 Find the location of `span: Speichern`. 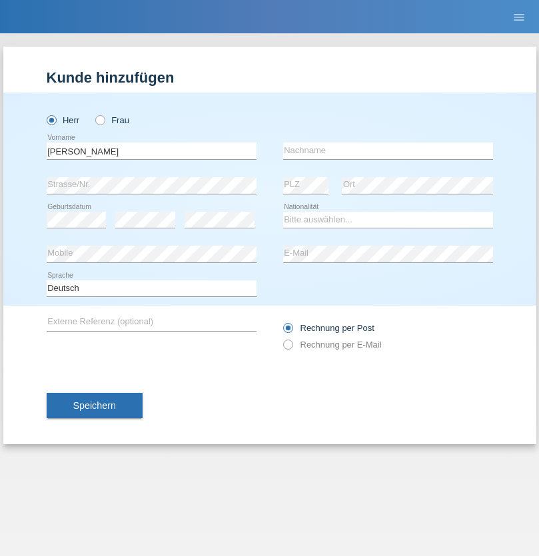

span: Speichern is located at coordinates (95, 406).